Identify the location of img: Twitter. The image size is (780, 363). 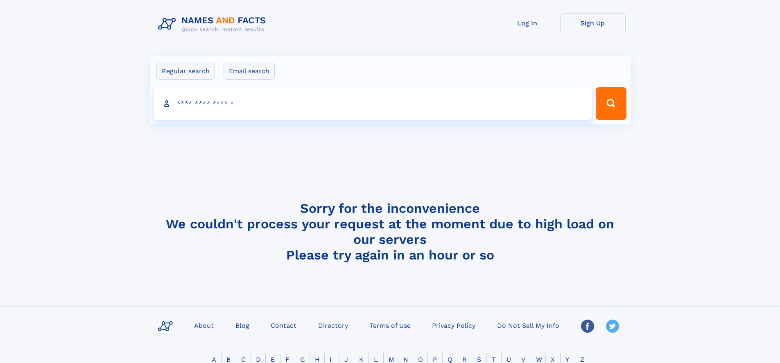
(612, 326).